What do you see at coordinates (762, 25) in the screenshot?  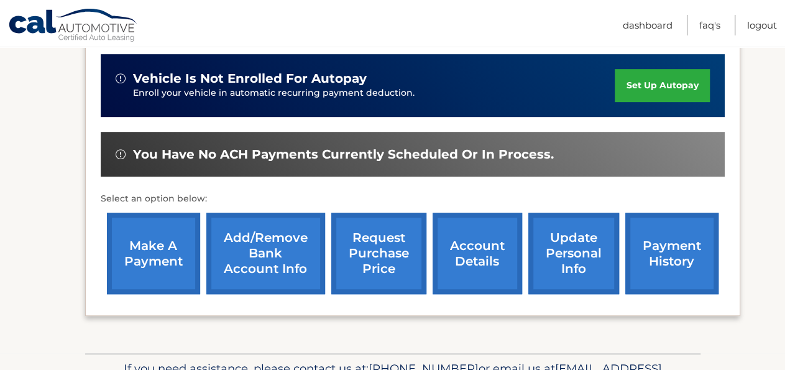 I see `a: Logout` at bounding box center [762, 25].